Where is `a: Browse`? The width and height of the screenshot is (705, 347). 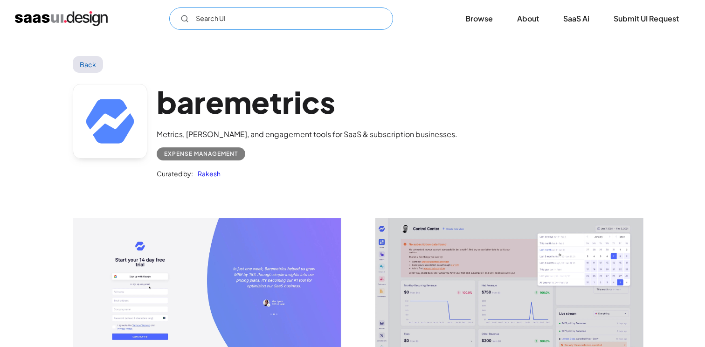 a: Browse is located at coordinates (479, 19).